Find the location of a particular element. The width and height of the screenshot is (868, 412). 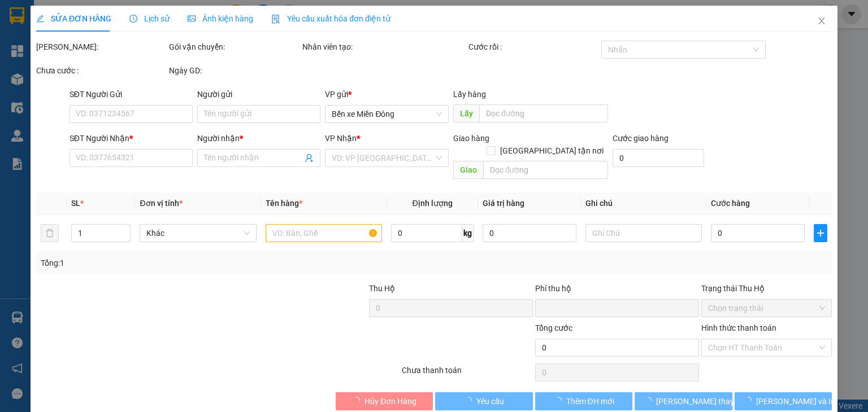

button: Hủy Đơn Hàng is located at coordinates (384, 401).